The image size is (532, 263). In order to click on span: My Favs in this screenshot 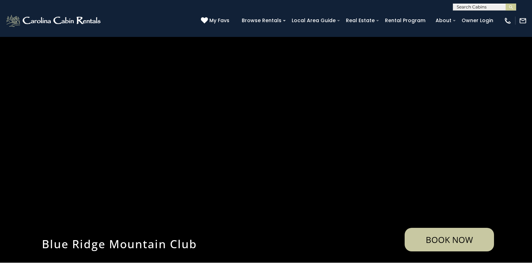, I will do `click(219, 20)`.